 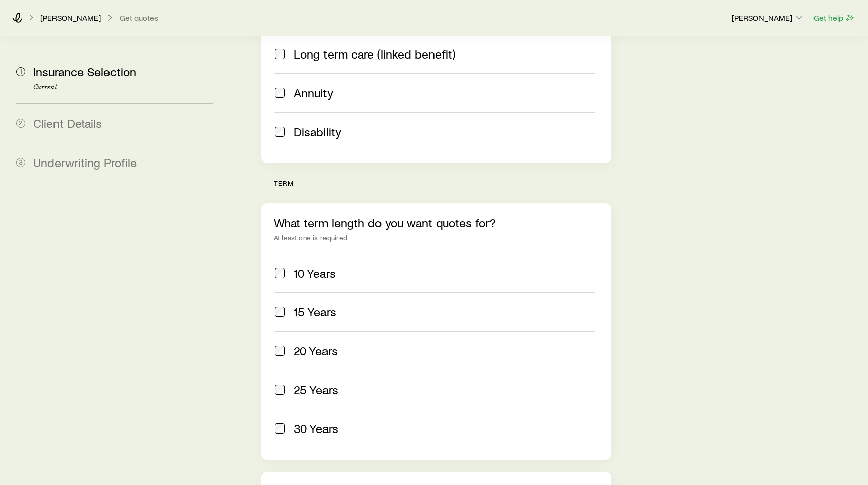 I want to click on input: Long term care (linked benefit), so click(x=279, y=54).